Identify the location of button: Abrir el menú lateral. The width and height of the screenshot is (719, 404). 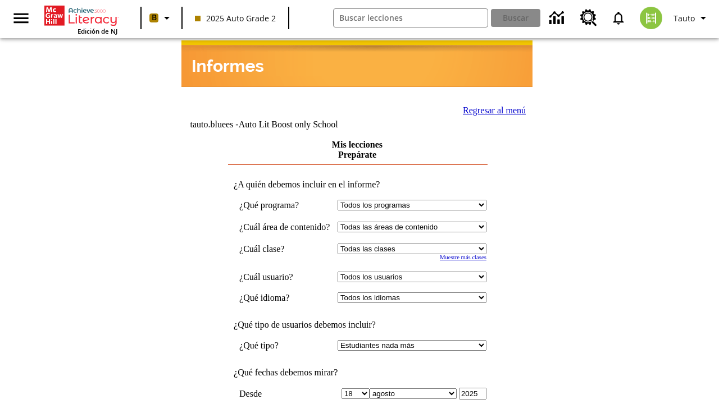
(21, 18).